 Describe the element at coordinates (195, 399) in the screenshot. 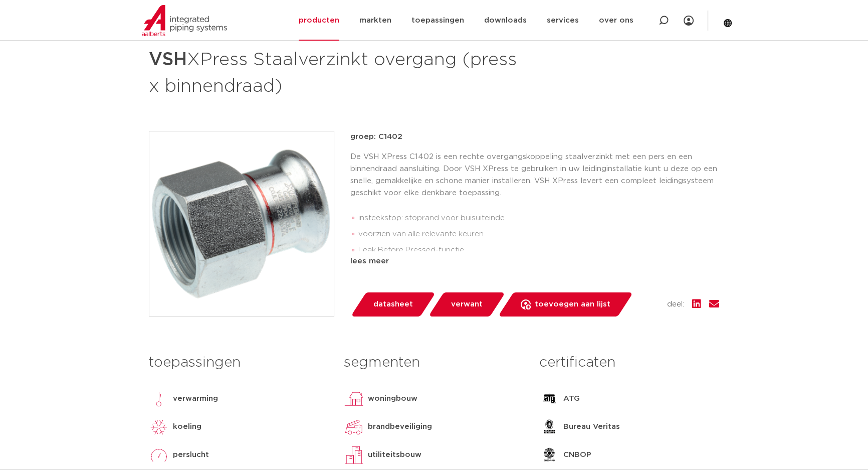

I see `p: verwarming` at that location.